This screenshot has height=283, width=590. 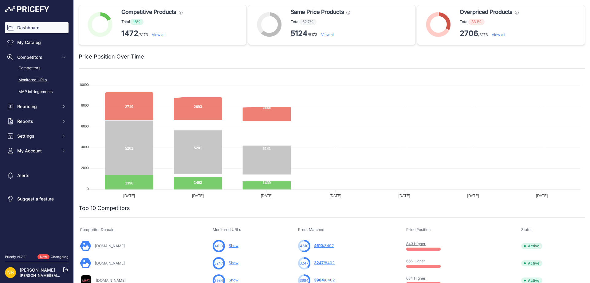 I want to click on strong: 1472, so click(x=130, y=33).